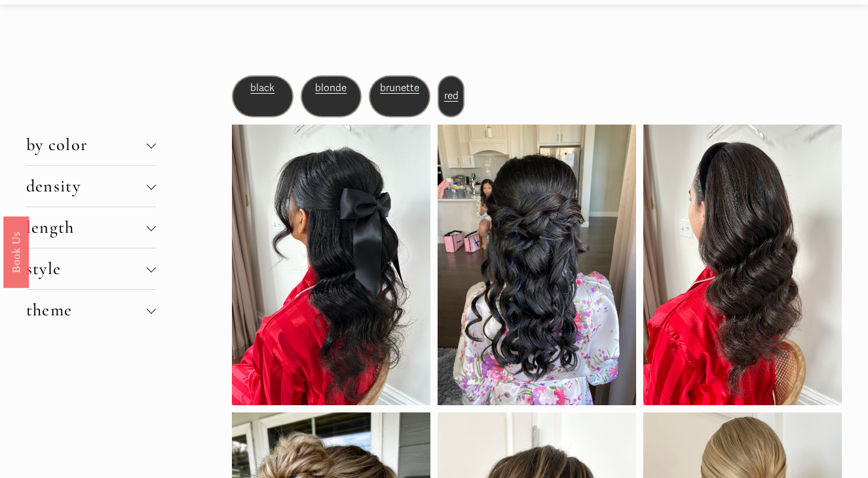  Describe the element at coordinates (87, 187) in the screenshot. I see `span: density` at that location.